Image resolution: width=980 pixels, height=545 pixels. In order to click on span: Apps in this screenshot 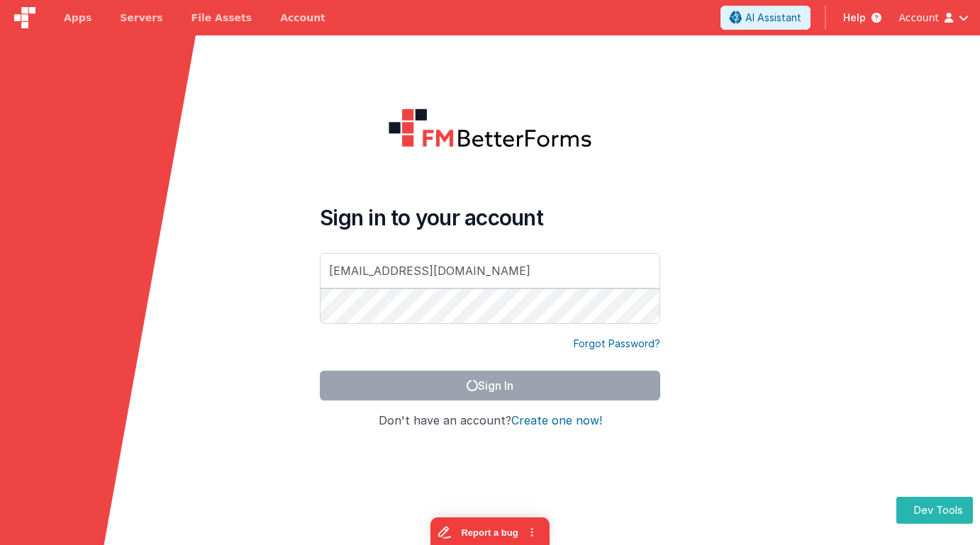, I will do `click(77, 17)`.